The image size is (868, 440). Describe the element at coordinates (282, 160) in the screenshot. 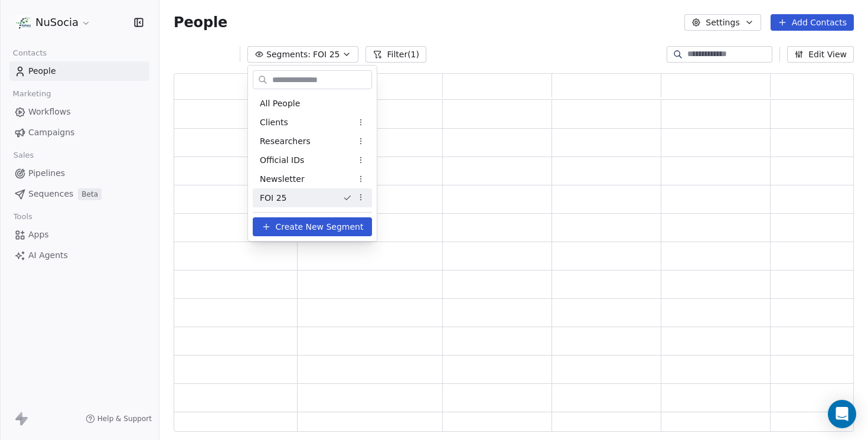

I see `span: Official IDs` at that location.